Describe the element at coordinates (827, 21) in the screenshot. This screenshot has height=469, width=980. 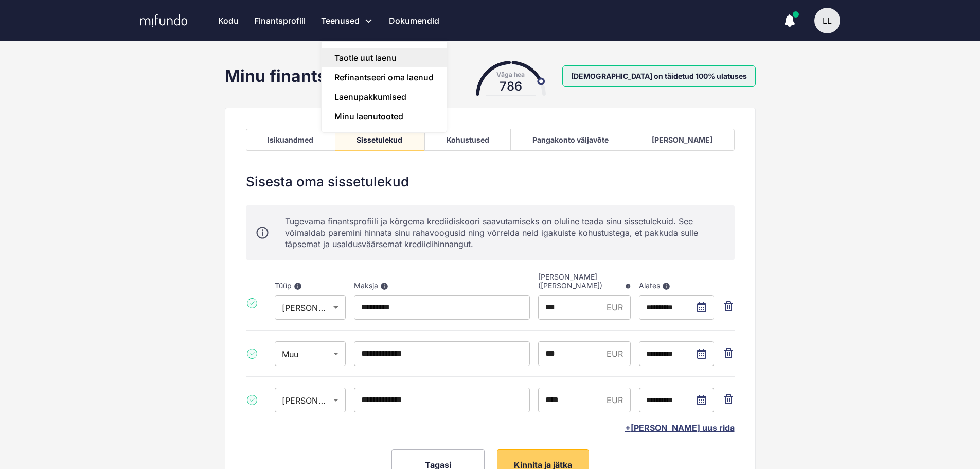
I see `div: LL` at that location.